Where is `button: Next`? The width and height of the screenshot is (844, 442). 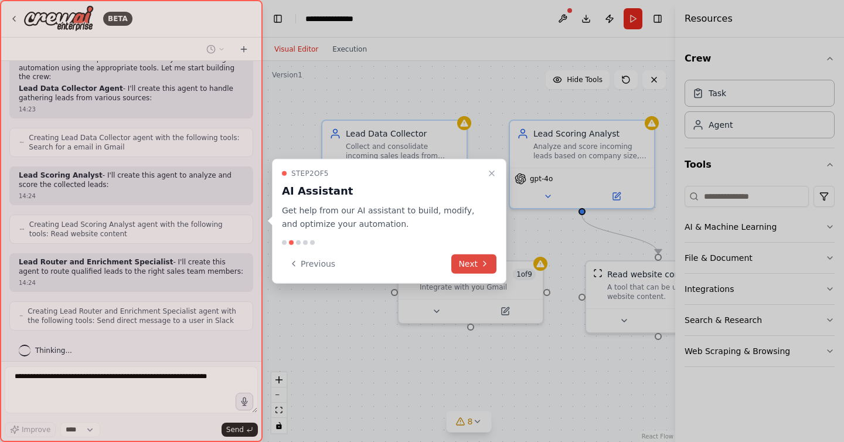 button: Next is located at coordinates (473, 263).